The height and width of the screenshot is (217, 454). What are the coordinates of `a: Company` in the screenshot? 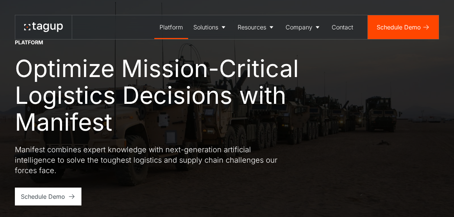 It's located at (304, 27).